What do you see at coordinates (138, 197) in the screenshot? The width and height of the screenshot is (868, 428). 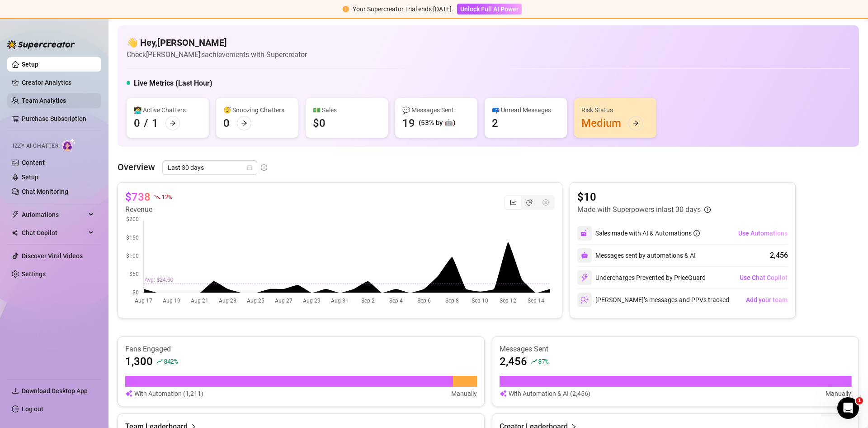 I see `article: $738` at bounding box center [138, 197].